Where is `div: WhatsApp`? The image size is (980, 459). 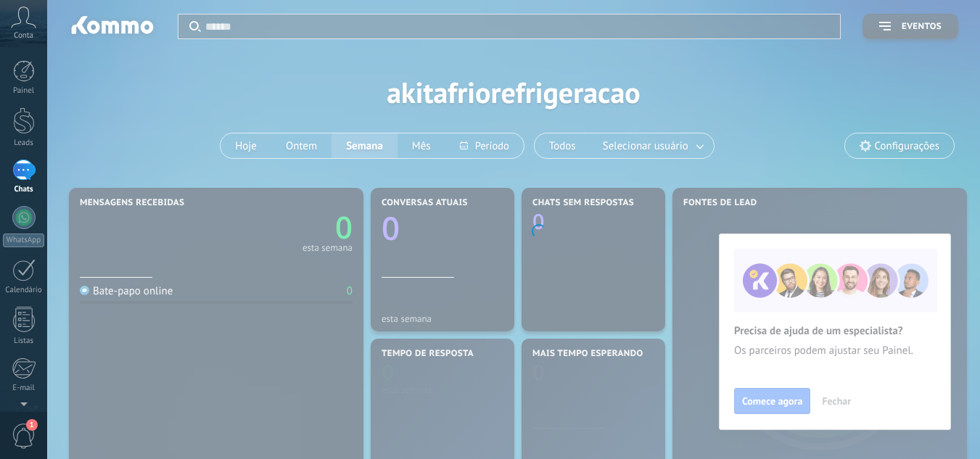
div: WhatsApp is located at coordinates (23, 241).